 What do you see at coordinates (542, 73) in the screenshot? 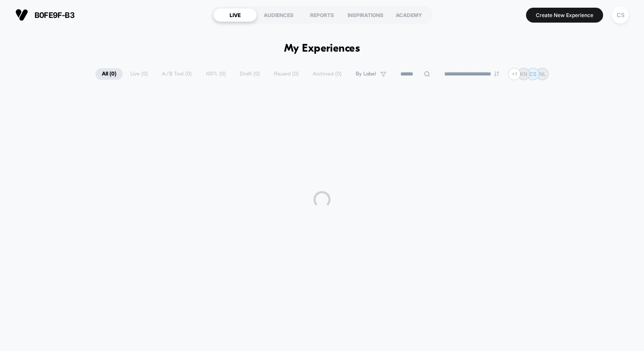
I see `p: NL` at bounding box center [542, 73].